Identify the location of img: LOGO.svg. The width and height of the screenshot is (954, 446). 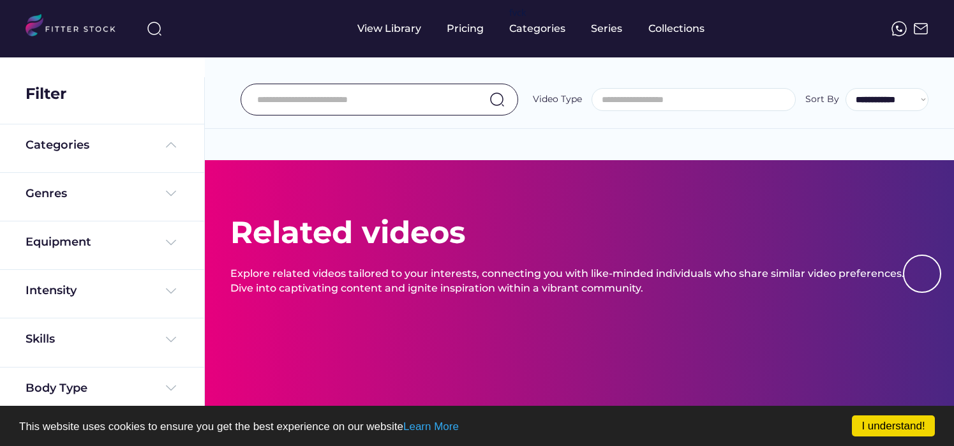
(76, 27).